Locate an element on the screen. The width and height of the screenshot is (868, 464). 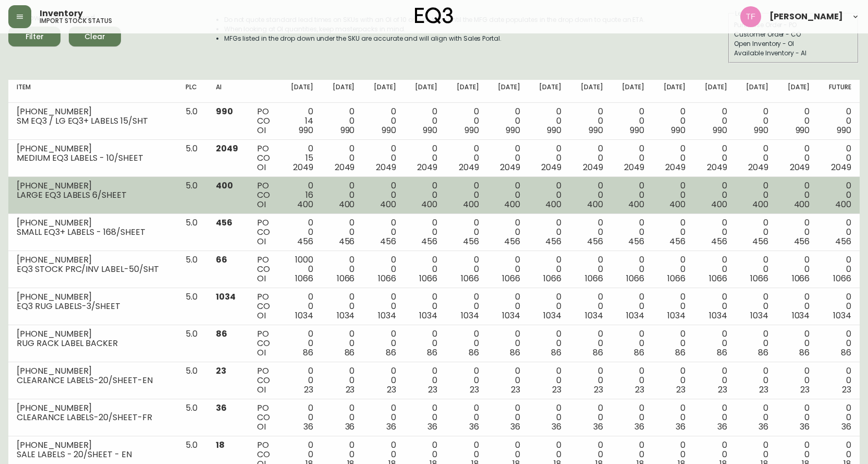
th: AI is located at coordinates (228, 92).